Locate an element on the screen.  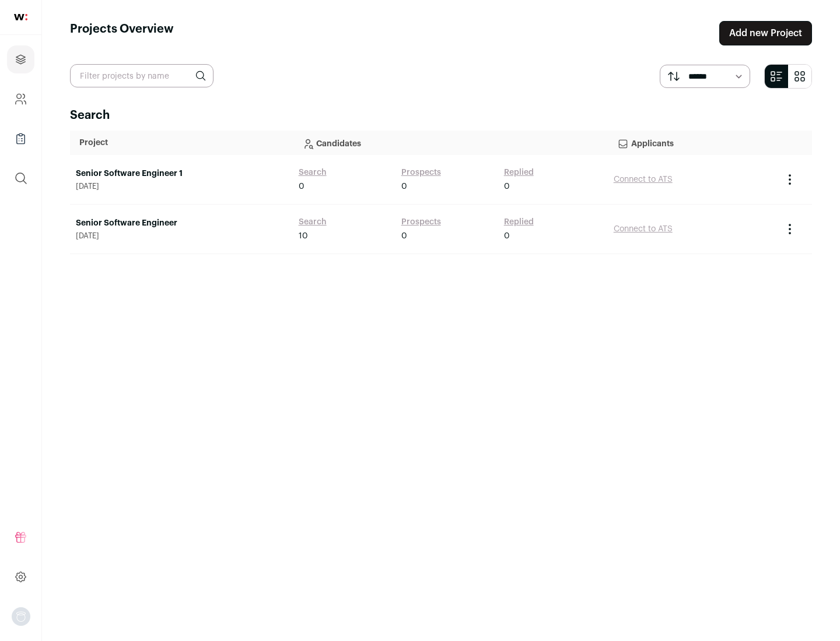
span: 10 is located at coordinates (304, 236).